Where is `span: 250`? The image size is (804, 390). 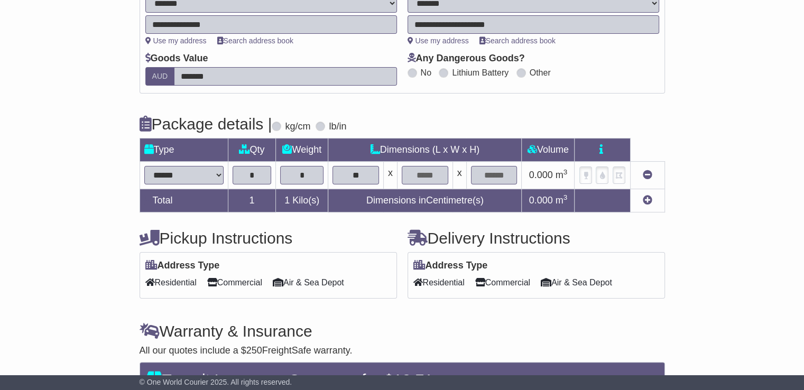 span: 250 is located at coordinates (254, 351).